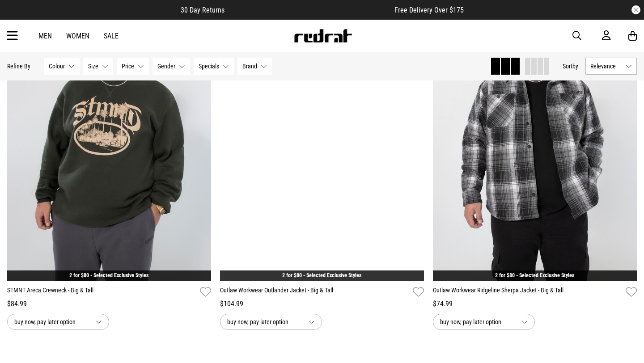 The width and height of the screenshot is (644, 363). Describe the element at coordinates (101, 292) in the screenshot. I see `a: STMNT Areca Crewneck - Big & Tall` at that location.